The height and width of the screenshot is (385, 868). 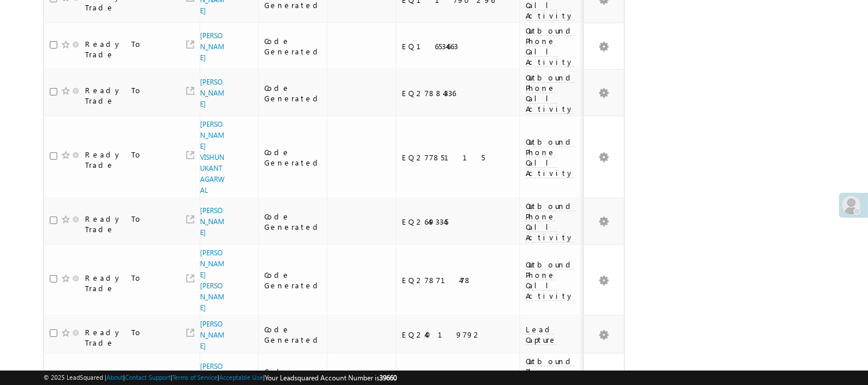 I want to click on span: 39660, so click(x=388, y=377).